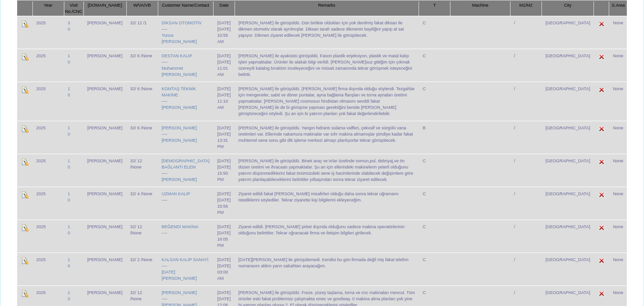 The height and width of the screenshot is (306, 644). I want to click on th: T, so click(435, 8).